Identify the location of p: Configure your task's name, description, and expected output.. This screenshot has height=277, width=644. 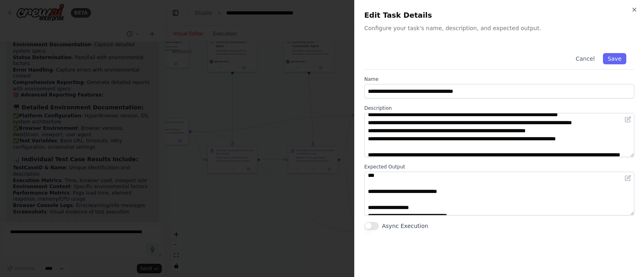
(499, 28).